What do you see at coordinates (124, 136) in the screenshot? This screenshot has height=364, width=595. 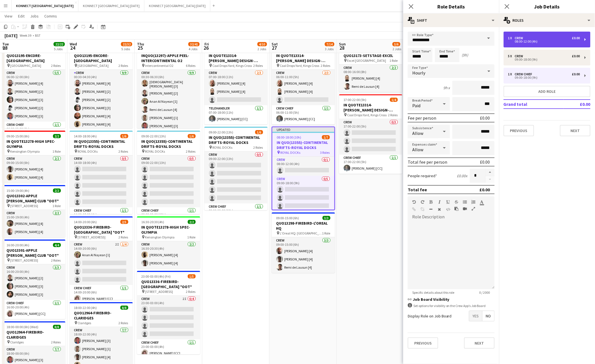 I see `span: 1/6` at bounding box center [124, 136].